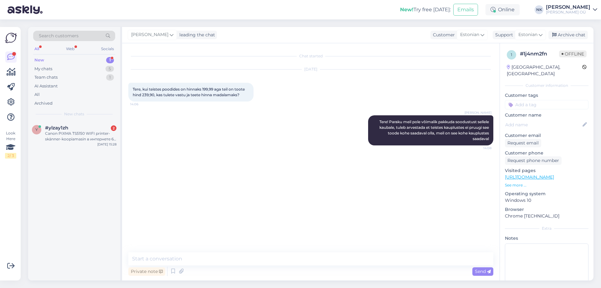 Image resolution: width=601 pixels, height=288 pixels. Describe the element at coordinates (546, 238) in the screenshot. I see `p: Notes` at that location.